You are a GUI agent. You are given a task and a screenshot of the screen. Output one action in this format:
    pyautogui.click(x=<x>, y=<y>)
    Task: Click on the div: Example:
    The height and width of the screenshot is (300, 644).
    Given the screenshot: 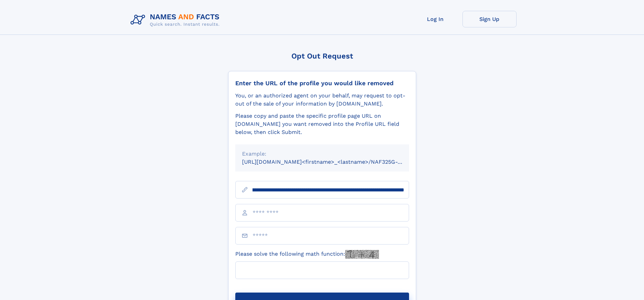 What is the action you would take?
    pyautogui.click(x=322, y=154)
    